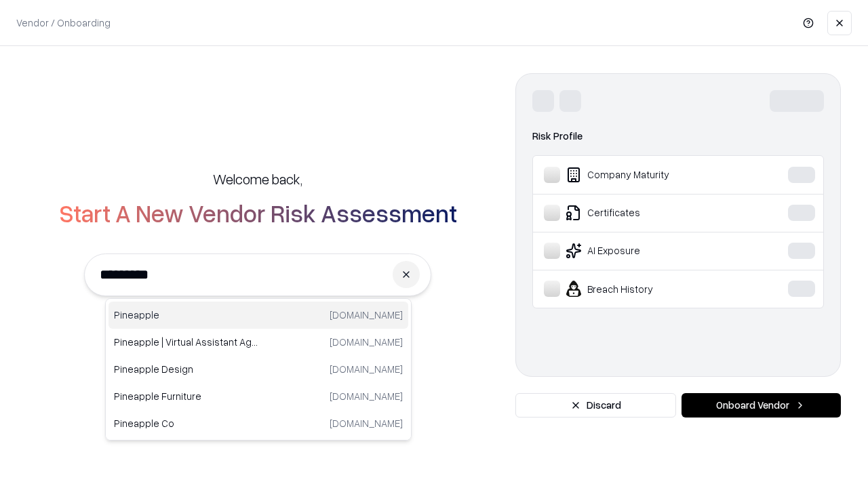 This screenshot has width=868, height=488. I want to click on p: Vendor / Onboarding, so click(63, 22).